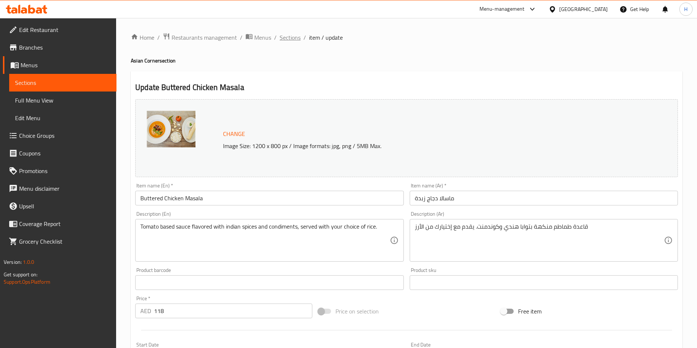  What do you see at coordinates (65, 136) in the screenshot?
I see `span: Choice Groups` at bounding box center [65, 136].